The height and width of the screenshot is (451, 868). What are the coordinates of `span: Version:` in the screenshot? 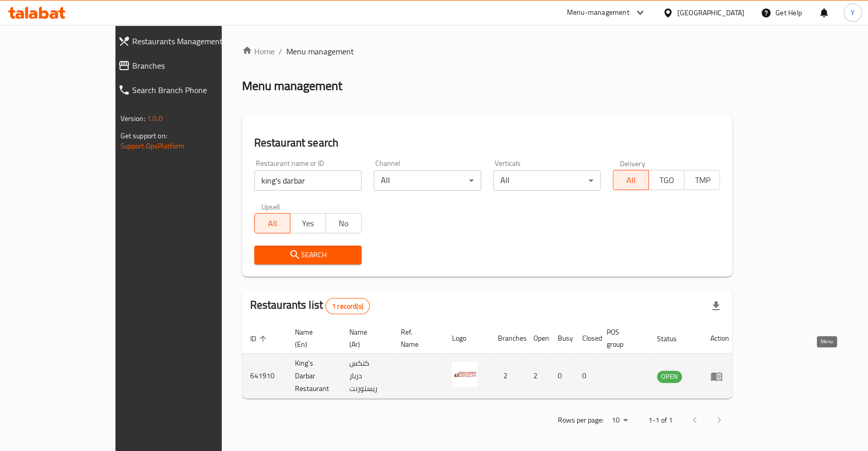 It's located at (133, 118).